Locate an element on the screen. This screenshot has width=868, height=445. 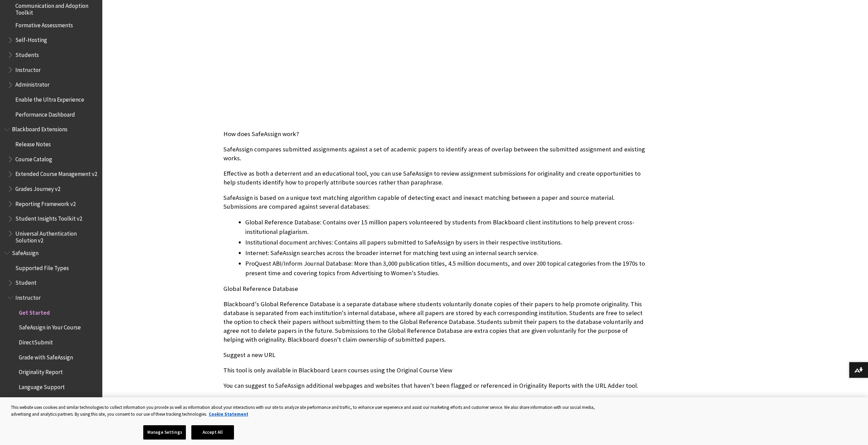
li: Institutional document archives: Contains all papers submitted to SafeAssign by users in their re... is located at coordinates (446, 242).